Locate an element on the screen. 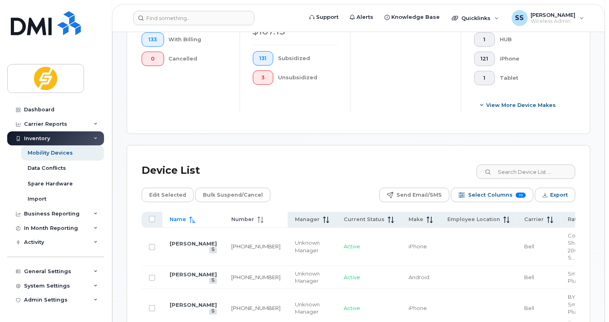 The height and width of the screenshot is (322, 609). button: 131 is located at coordinates (263, 58).